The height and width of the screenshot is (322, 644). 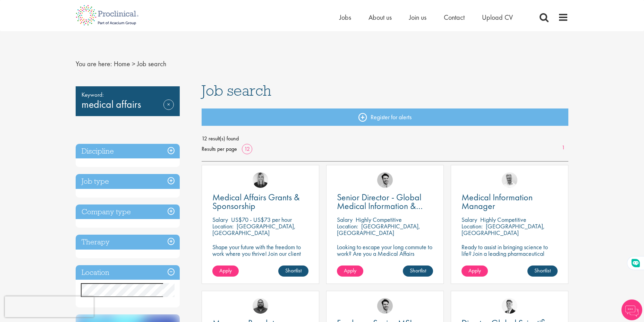 I want to click on span: Medical Affairs Grants & Sponsorship, so click(x=256, y=201).